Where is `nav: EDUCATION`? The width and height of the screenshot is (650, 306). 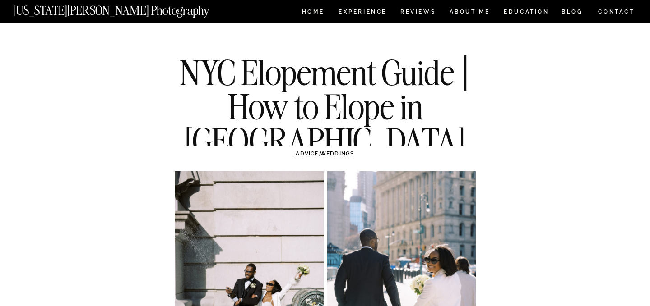
nav: EDUCATION is located at coordinates (526, 13).